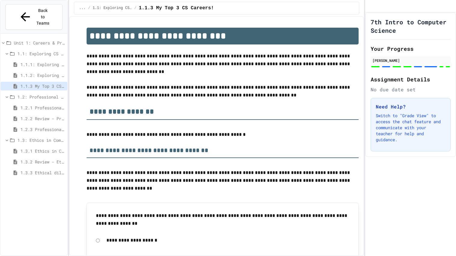  I want to click on button: Back to Teams, so click(34, 17).